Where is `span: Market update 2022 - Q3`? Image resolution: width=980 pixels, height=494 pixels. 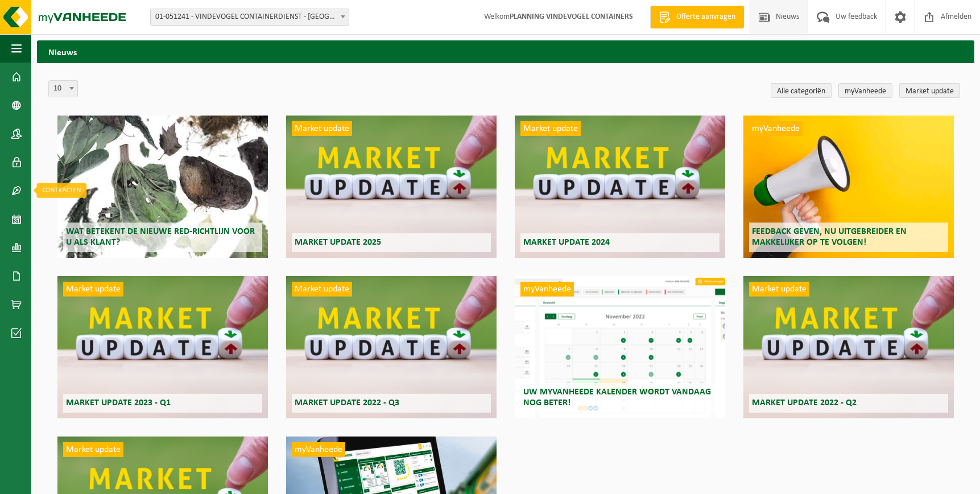 span: Market update 2022 - Q3 is located at coordinates (347, 403).